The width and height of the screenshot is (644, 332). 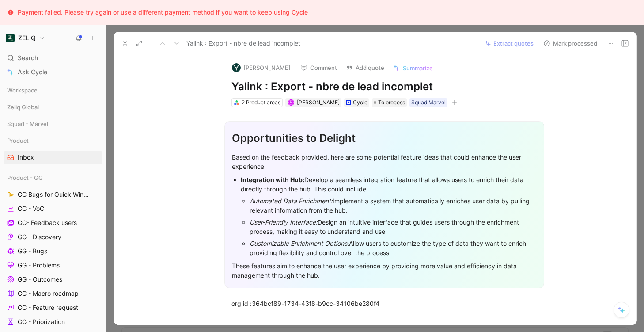 What do you see at coordinates (393, 205) in the screenshot?
I see `div: Implement a system that automatically enriches user data by pulling relevant information from the...` at bounding box center [393, 205].